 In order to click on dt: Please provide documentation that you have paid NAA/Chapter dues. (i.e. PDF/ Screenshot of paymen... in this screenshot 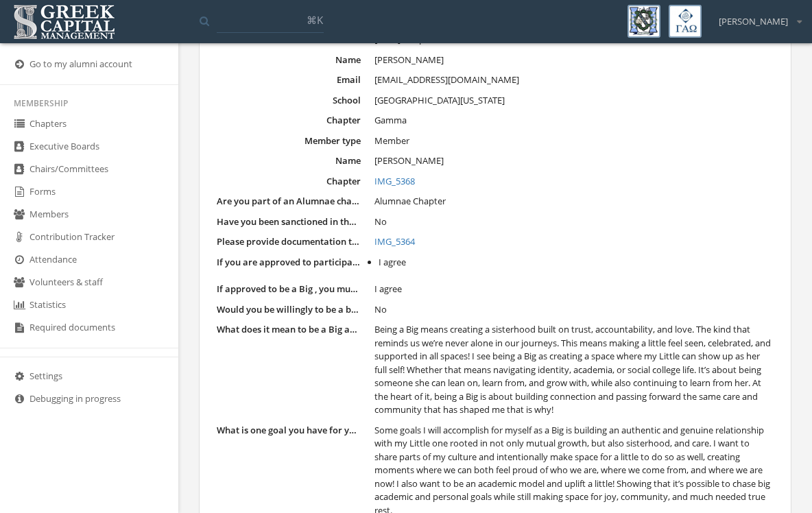, I will do `click(289, 241)`.